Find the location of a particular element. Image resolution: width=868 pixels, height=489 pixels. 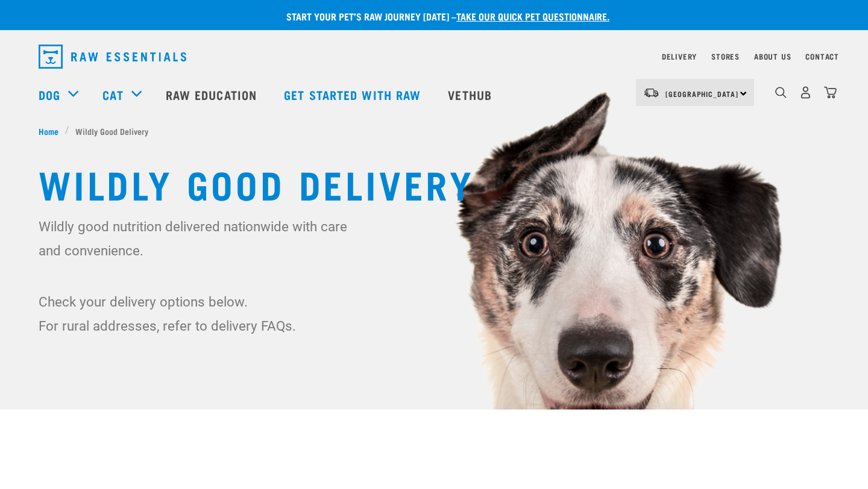

p: Wildly good nutrition delivered nationwide with care and convenience. is located at coordinates (197, 238).